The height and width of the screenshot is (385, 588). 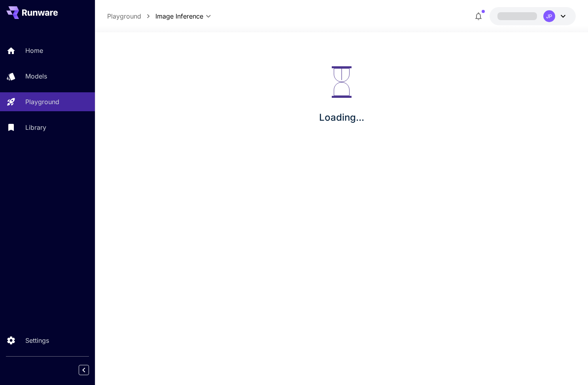 I want to click on p: Home, so click(x=34, y=50).